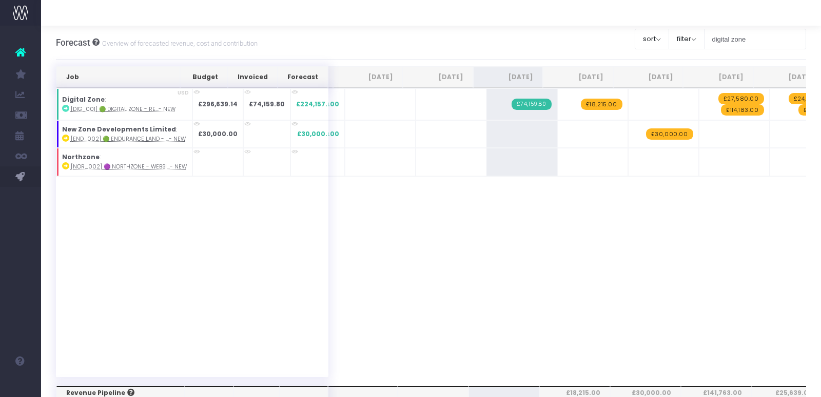 The width and height of the screenshot is (821, 397). Describe the element at coordinates (218, 104) in the screenshot. I see `strong: £296,639.14` at that location.